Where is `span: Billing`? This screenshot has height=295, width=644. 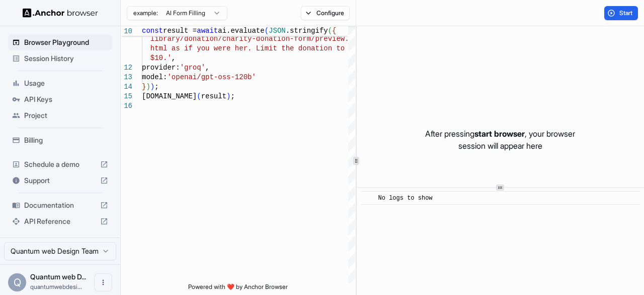
span: Billing is located at coordinates (66, 140).